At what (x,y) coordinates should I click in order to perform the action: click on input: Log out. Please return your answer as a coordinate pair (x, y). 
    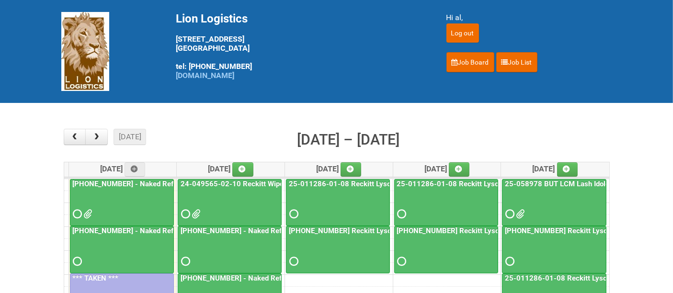
    Looking at the image, I should click on (463, 33).